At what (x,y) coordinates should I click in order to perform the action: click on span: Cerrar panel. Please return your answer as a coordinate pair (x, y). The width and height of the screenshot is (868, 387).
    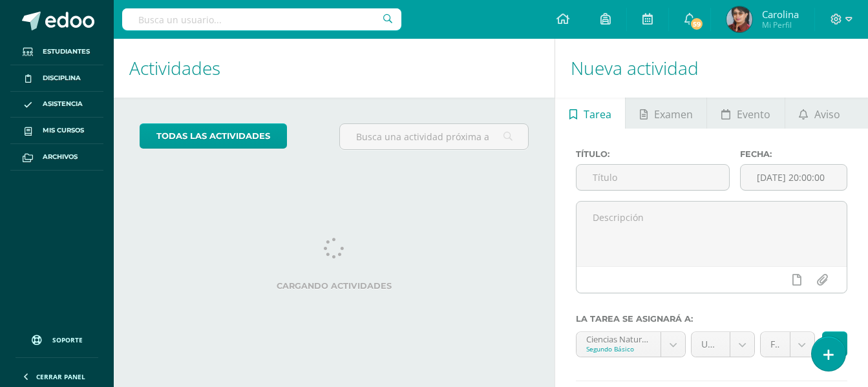
    Looking at the image, I should click on (61, 377).